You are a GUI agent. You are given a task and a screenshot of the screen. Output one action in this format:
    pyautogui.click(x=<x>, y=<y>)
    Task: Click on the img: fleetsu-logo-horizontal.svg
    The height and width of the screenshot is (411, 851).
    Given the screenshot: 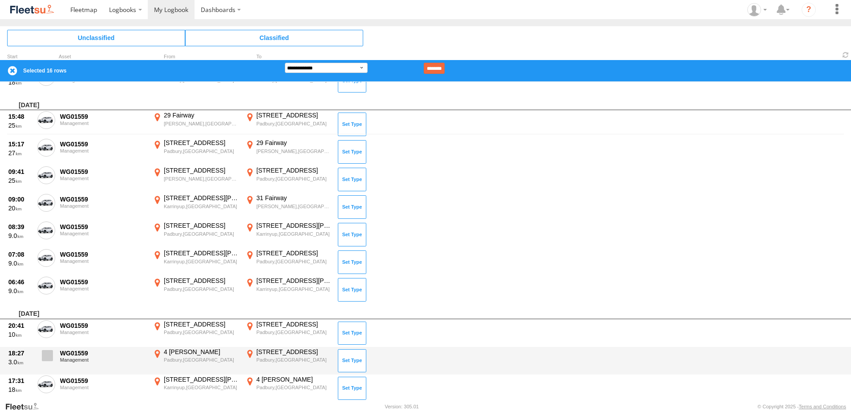 What is the action you would take?
    pyautogui.click(x=32, y=9)
    